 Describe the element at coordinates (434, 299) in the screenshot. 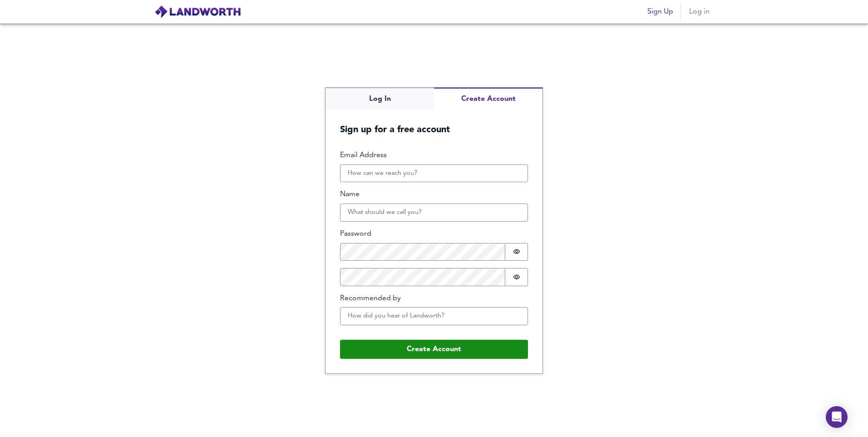

I see `label: Recommended by` at that location.